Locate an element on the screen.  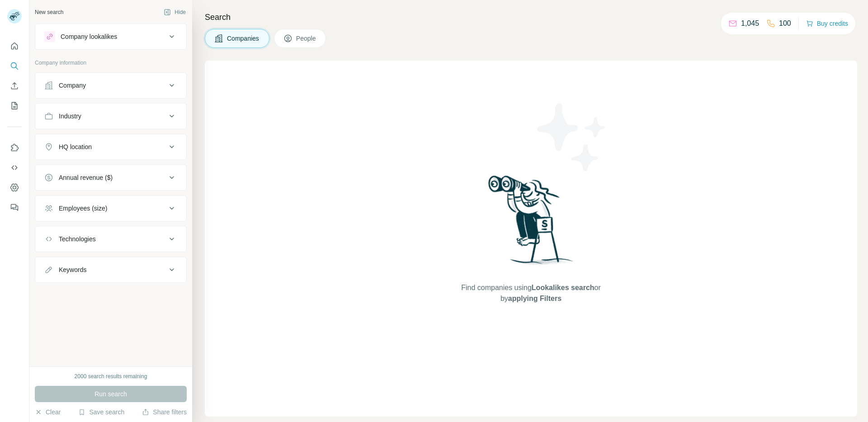
button: Buy credits is located at coordinates (827, 23).